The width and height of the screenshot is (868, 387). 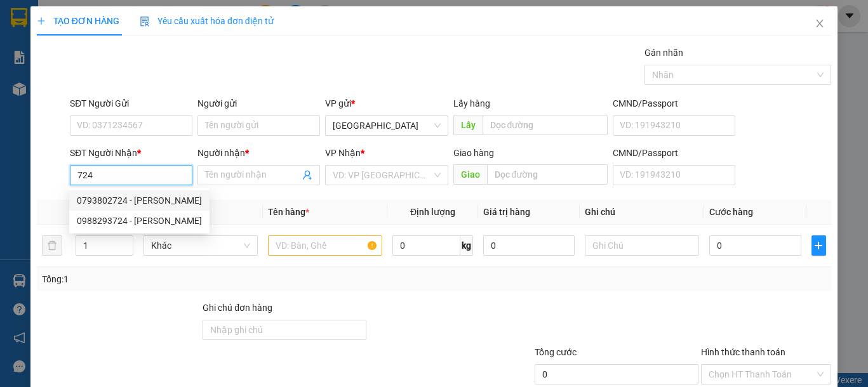 I want to click on button: plus, so click(x=818, y=246).